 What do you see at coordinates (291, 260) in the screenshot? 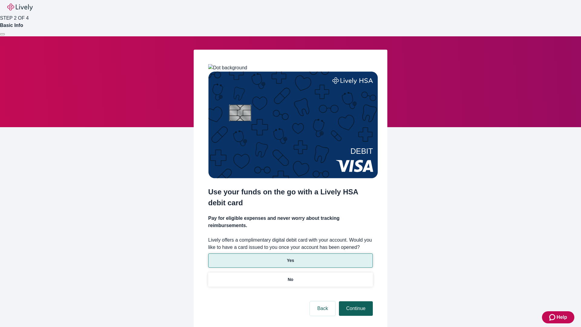
I see `p: Yes` at bounding box center [291, 260].